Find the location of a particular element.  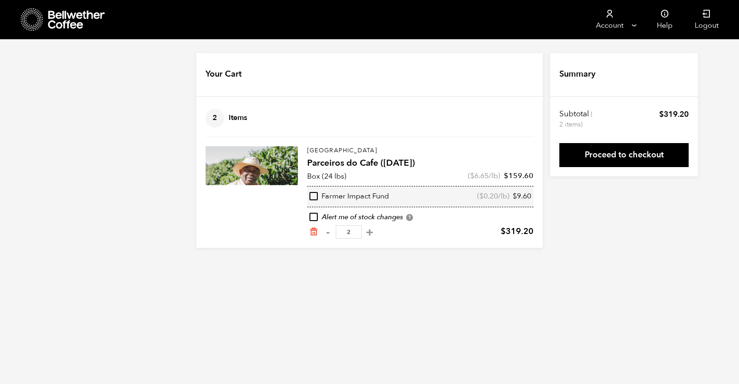

a: Proceed to checkout is located at coordinates (624, 155).